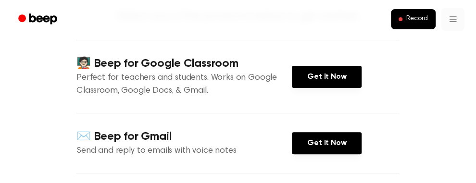  What do you see at coordinates (453, 19) in the screenshot?
I see `button: Open menu` at bounding box center [453, 19].